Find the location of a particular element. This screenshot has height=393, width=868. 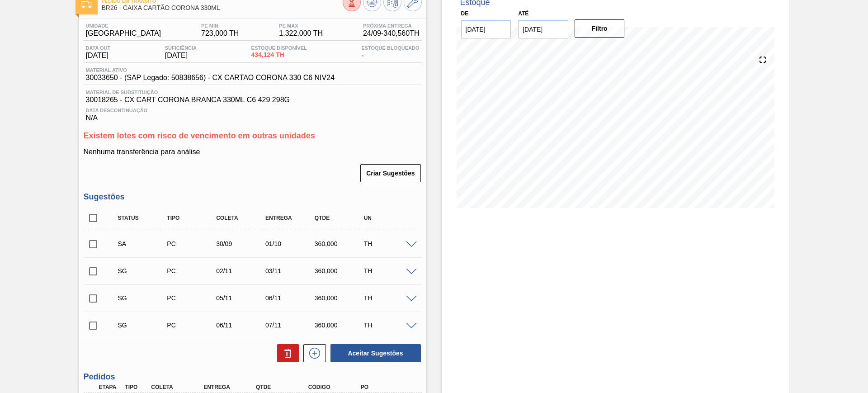

button: Filtro is located at coordinates (599, 28).